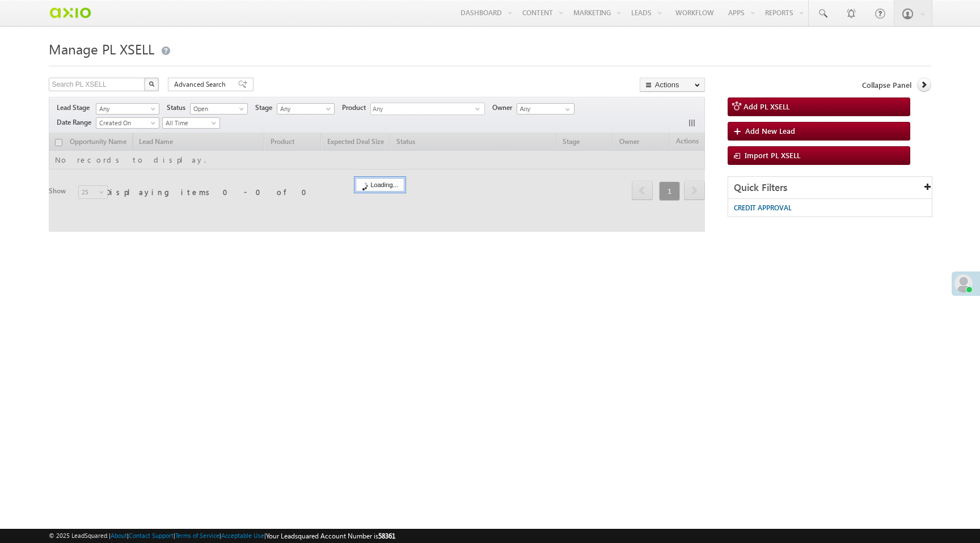  What do you see at coordinates (76, 108) in the screenshot?
I see `span: Lead Stage` at bounding box center [76, 108].